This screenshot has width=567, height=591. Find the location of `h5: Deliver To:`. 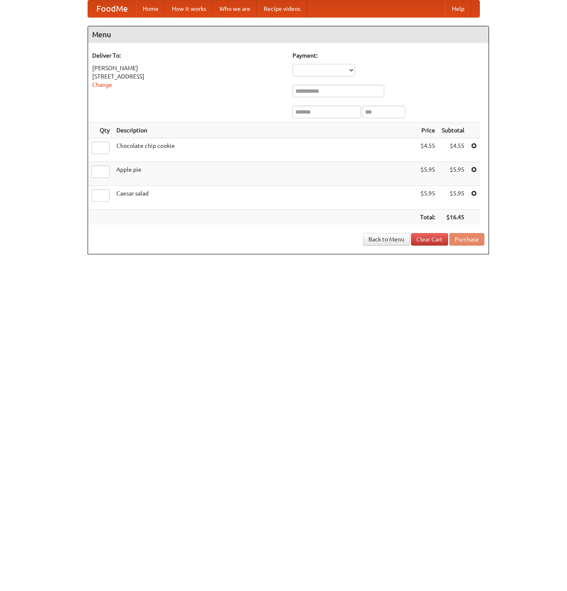

h5: Deliver To: is located at coordinates (188, 56).